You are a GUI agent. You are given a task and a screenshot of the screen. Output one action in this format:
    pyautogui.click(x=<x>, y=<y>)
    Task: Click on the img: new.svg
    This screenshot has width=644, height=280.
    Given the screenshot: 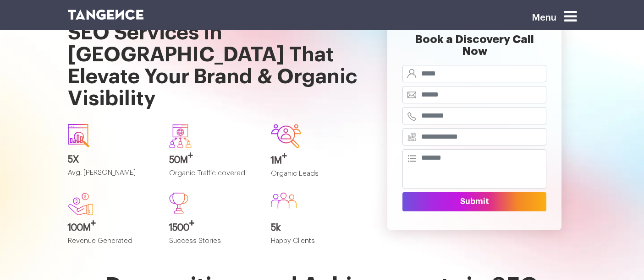 What is the action you would take?
    pyautogui.click(x=81, y=204)
    